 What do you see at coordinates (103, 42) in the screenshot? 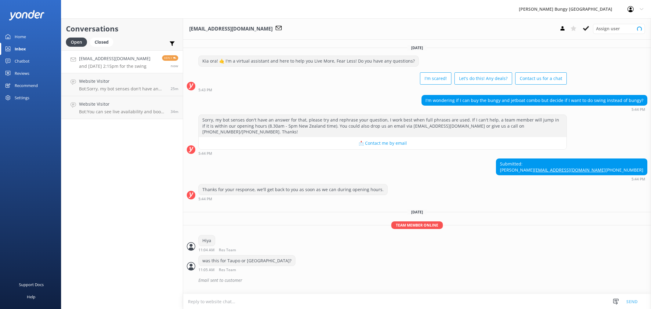
I see `a: Closed` at bounding box center [103, 42].